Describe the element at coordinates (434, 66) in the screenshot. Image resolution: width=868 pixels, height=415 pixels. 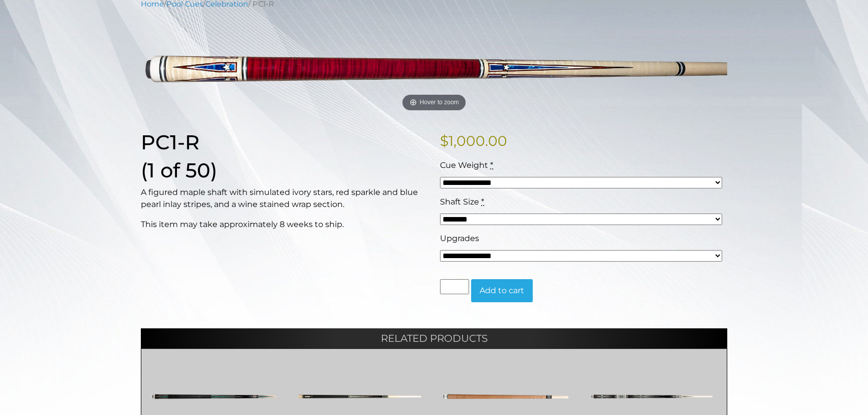
I see `img: PC1-R.png` at that location.